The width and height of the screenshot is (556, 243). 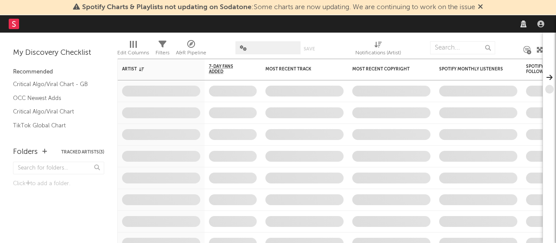 What do you see at coordinates (54, 112) in the screenshot?
I see `a: Critical Algo/Viral Chart` at bounding box center [54, 112].